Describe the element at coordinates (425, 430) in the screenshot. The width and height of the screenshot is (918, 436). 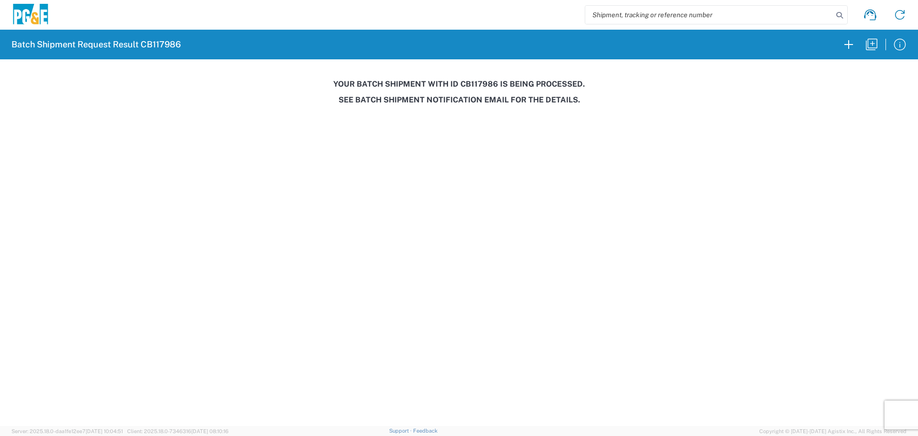
I see `a: Feedback` at that location.